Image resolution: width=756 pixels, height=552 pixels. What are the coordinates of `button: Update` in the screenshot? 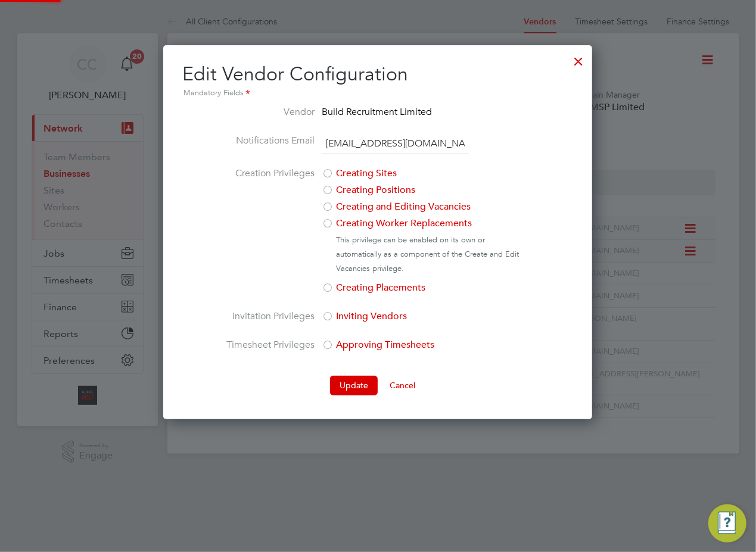 It's located at (354, 385).